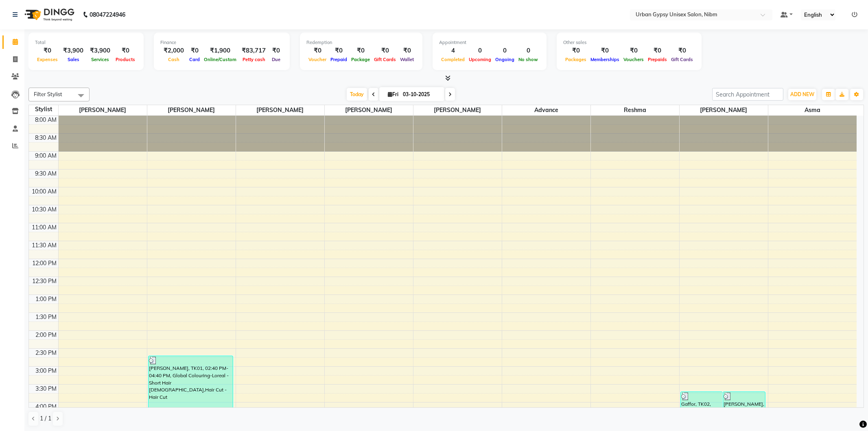  What do you see at coordinates (125, 59) in the screenshot?
I see `span: Products` at bounding box center [125, 59].